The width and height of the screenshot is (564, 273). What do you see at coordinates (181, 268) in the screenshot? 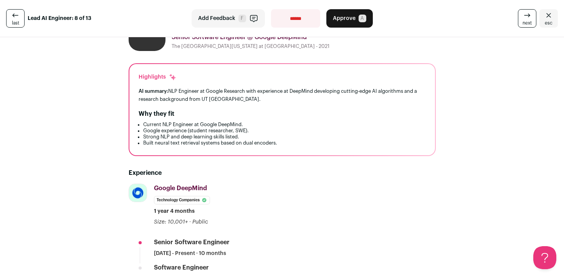
I see `div: Software Engineer` at bounding box center [181, 268].